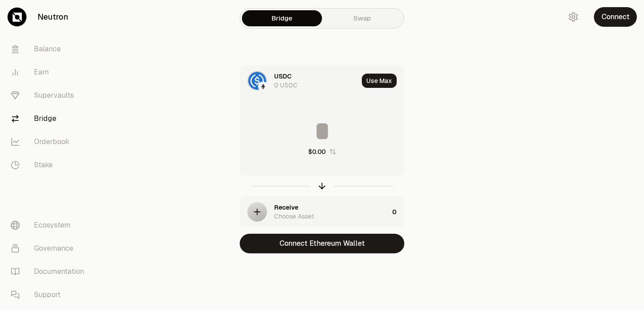 The height and width of the screenshot is (310, 644). Describe the element at coordinates (616, 17) in the screenshot. I see `button: Connect` at that location.